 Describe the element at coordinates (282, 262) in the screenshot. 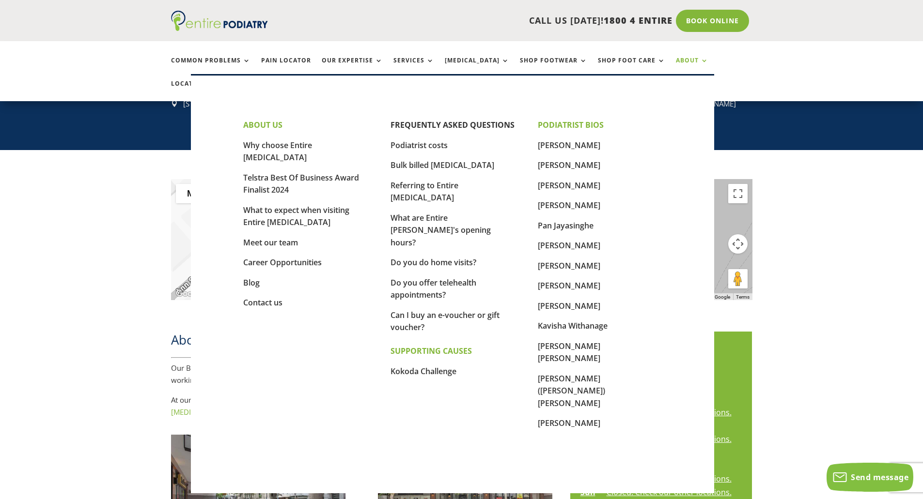

I see `a: Career Opportunities` at that location.